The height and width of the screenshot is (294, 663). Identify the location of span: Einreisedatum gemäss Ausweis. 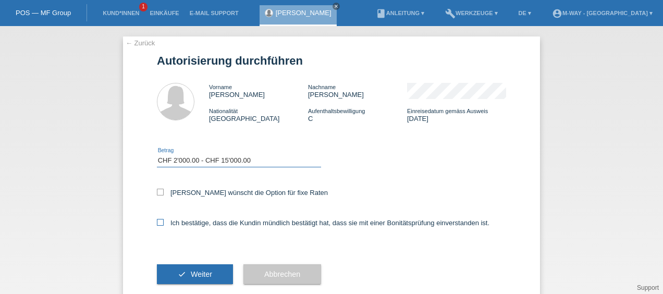
(447, 111).